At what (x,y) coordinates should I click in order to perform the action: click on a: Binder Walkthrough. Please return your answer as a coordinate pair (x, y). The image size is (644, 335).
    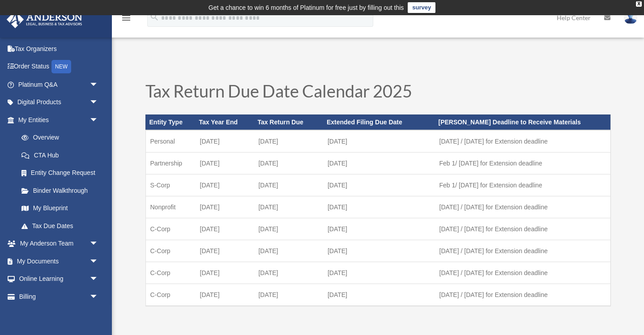
    Looking at the image, I should click on (62, 191).